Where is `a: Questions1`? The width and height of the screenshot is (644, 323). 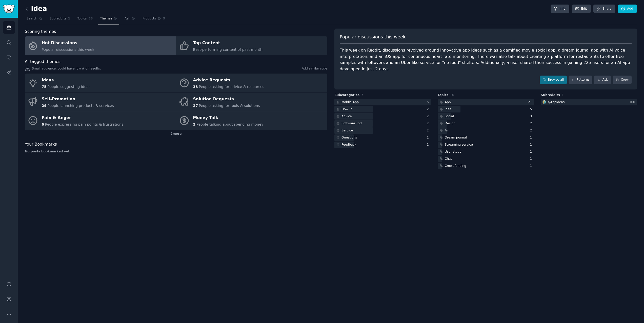
a: Questions1 is located at coordinates (383, 137).